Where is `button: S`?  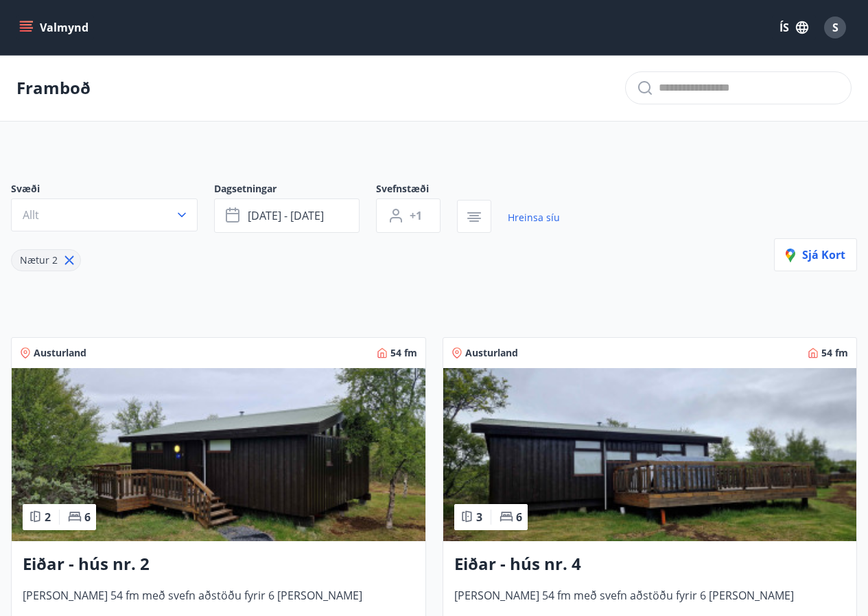 button: S is located at coordinates (835, 27).